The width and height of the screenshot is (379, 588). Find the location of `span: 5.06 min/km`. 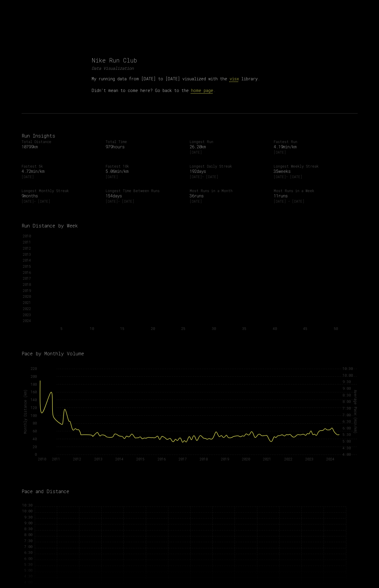

span: 5.06 min/km is located at coordinates (145, 171).